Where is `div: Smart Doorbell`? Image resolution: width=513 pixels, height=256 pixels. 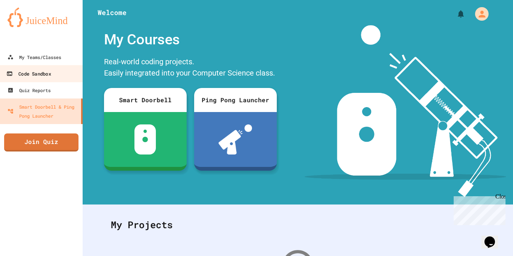 div: Smart Doorbell is located at coordinates (145, 100).